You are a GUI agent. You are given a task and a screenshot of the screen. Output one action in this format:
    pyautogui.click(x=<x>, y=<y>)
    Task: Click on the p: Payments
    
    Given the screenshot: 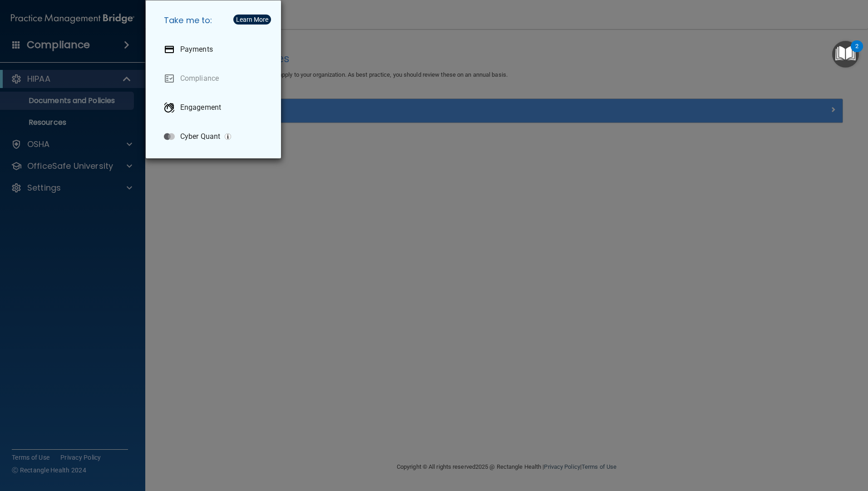 What is the action you would take?
    pyautogui.click(x=196, y=49)
    